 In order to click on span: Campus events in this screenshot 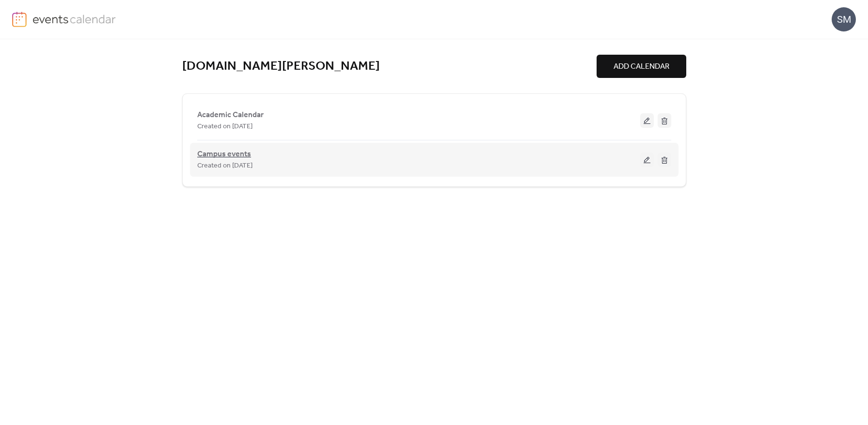, I will do `click(224, 155)`.